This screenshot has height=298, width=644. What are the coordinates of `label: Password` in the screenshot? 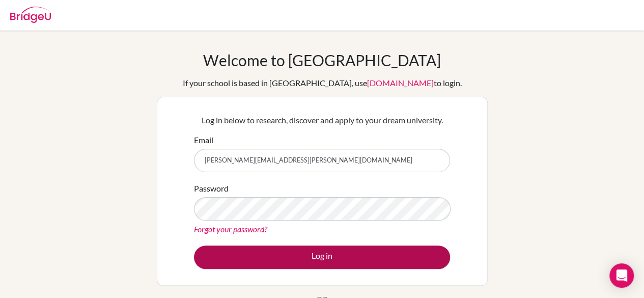 It's located at (211, 189).